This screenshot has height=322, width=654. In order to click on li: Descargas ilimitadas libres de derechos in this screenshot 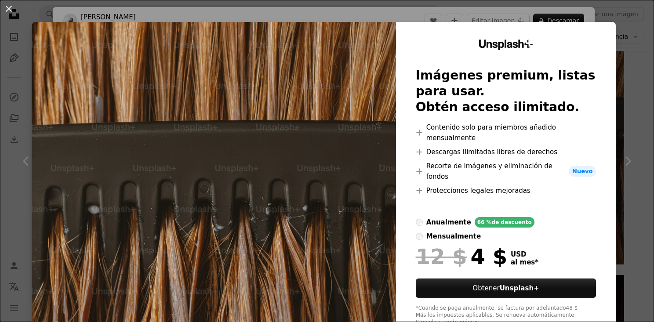, I will do `click(506, 152)`.